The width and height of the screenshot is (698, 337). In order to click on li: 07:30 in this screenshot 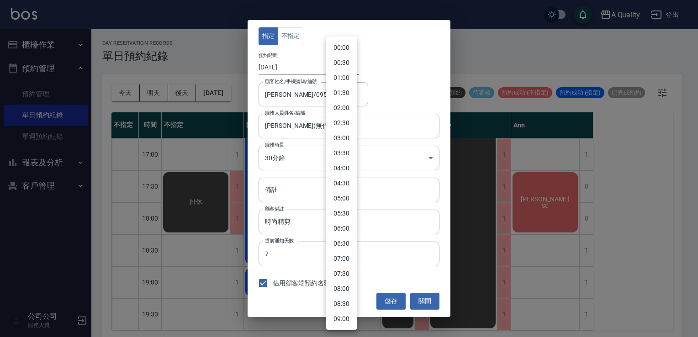, I will do `click(341, 273)`.